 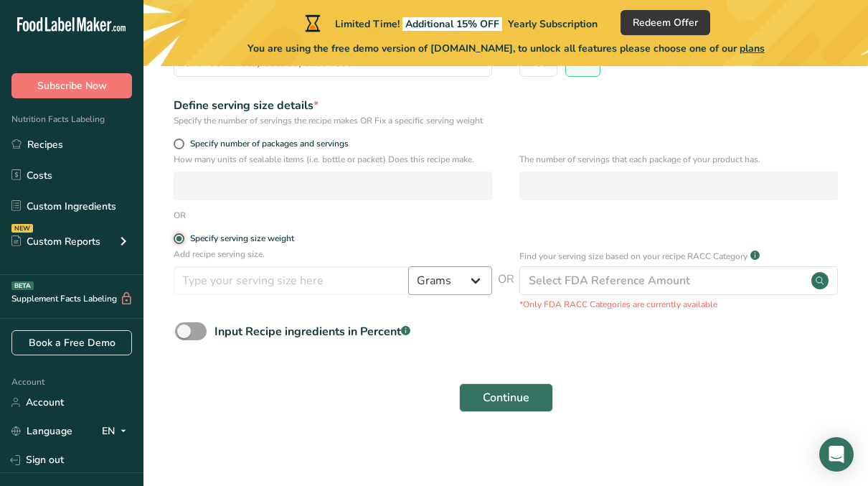 I want to click on a: Language, so click(x=42, y=430).